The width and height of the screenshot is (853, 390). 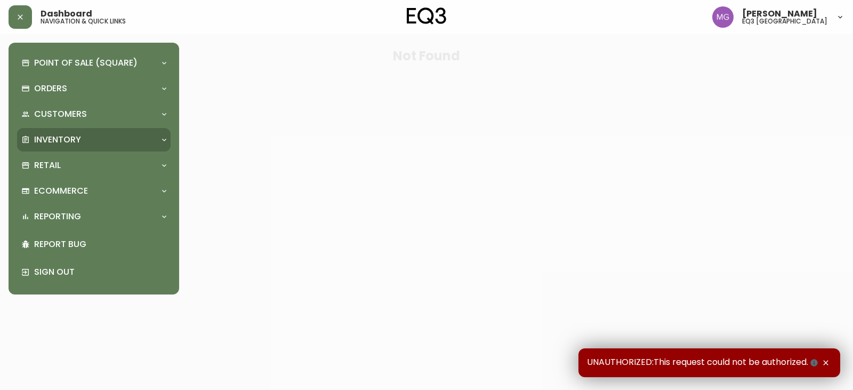 I want to click on div: Sign Out, so click(x=94, y=272).